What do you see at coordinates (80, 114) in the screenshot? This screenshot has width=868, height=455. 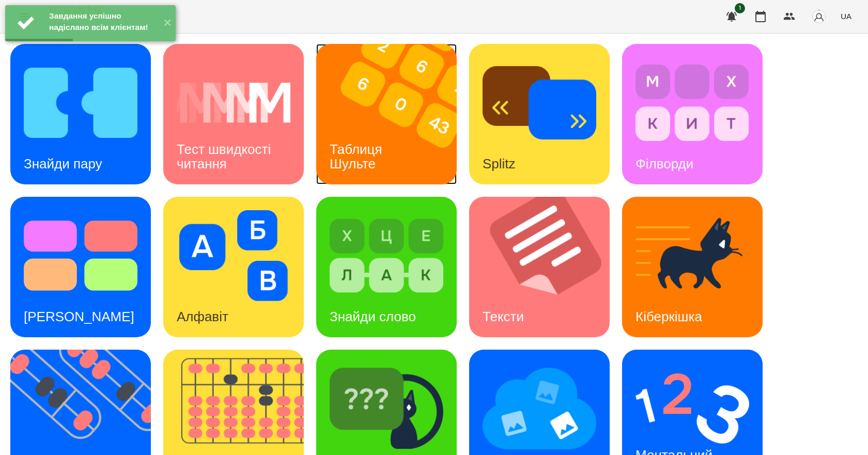 I see `a: Знайди паруЗнайди пару` at bounding box center [80, 114].